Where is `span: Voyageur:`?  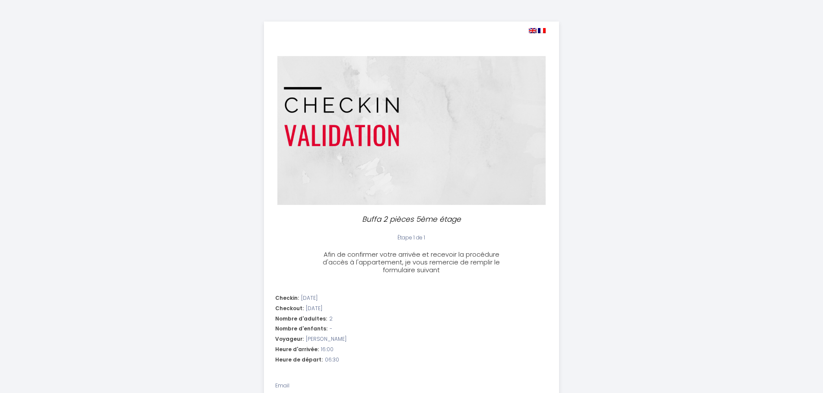 span: Voyageur: is located at coordinates (289, 339).